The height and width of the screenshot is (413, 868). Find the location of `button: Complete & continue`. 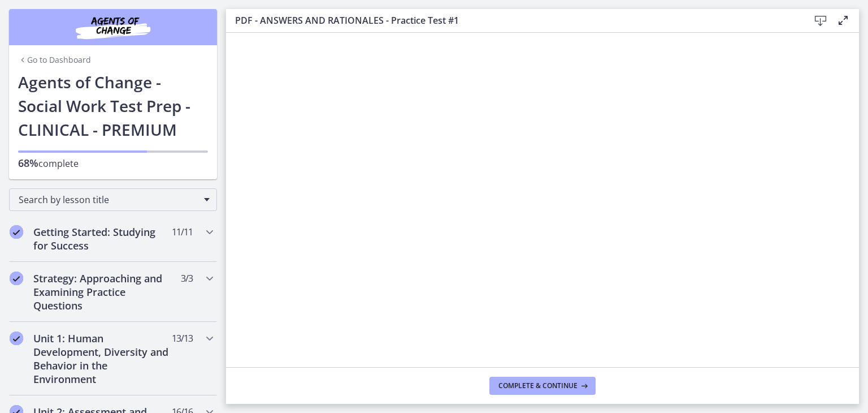

button: Complete & continue is located at coordinates (542, 386).